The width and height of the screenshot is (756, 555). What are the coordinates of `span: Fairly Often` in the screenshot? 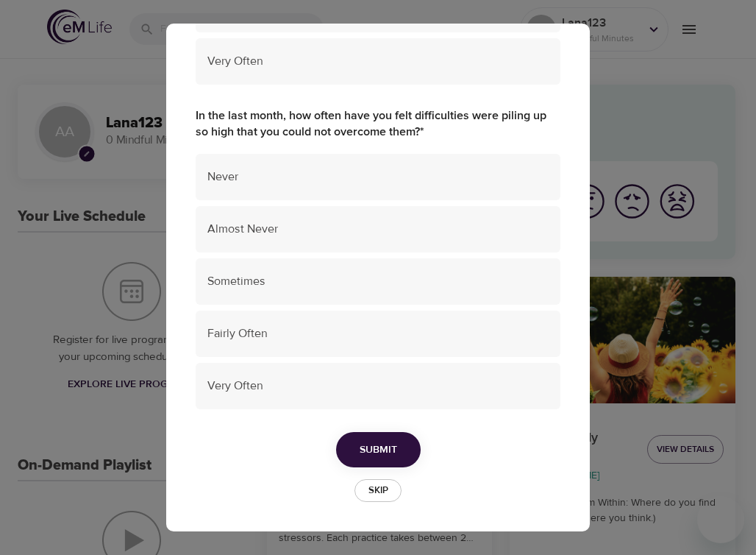 It's located at (378, 333).